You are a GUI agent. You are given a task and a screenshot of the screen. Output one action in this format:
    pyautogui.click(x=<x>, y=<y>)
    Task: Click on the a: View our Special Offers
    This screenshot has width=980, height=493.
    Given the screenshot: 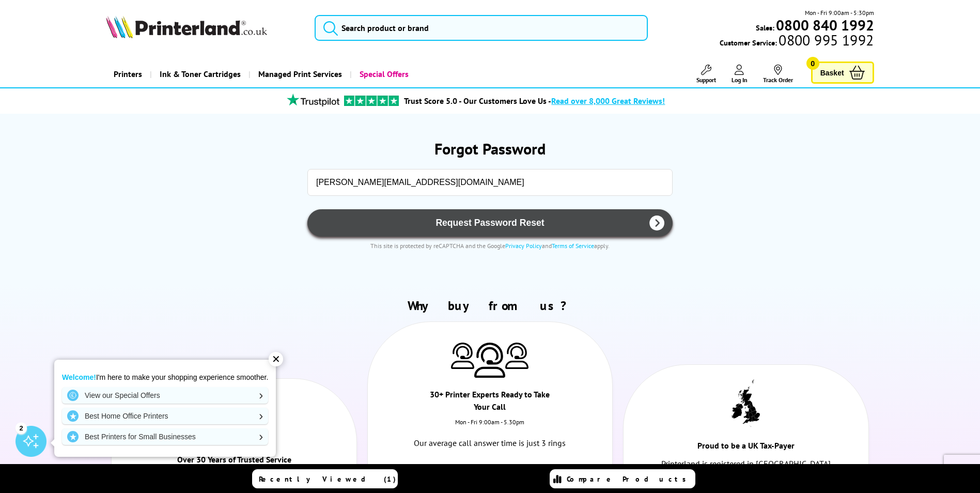 What is the action you would take?
    pyautogui.click(x=165, y=396)
    